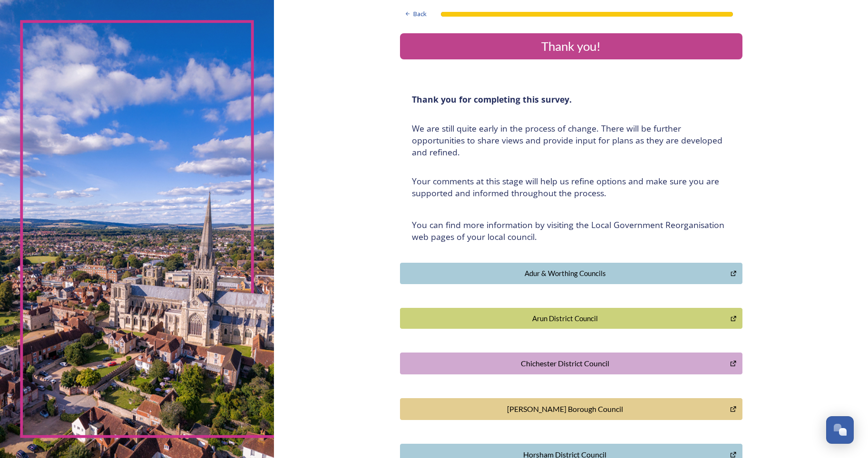  What do you see at coordinates (571, 273) in the screenshot?
I see `button: Adur & Worthing Councils` at bounding box center [571, 273].